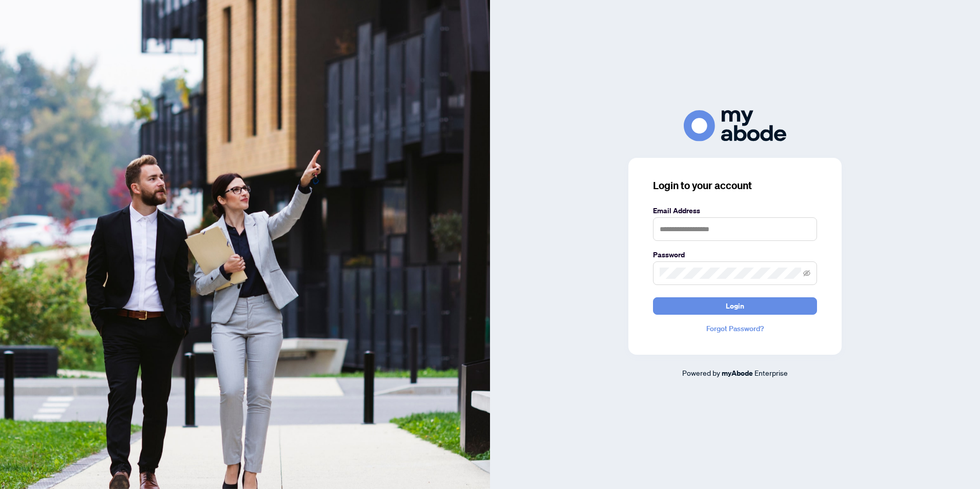 This screenshot has width=980, height=489. Describe the element at coordinates (735, 306) in the screenshot. I see `span: Login` at that location.